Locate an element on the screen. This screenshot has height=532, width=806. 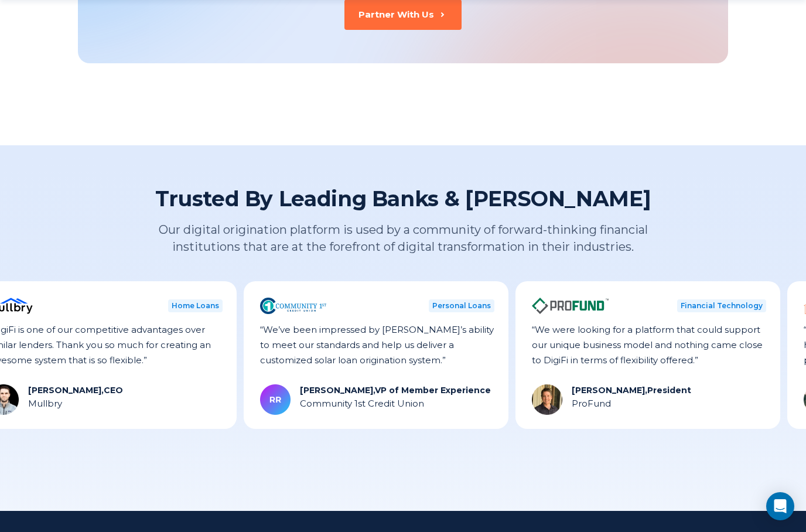
div: Home Loans is located at coordinates (195, 306).